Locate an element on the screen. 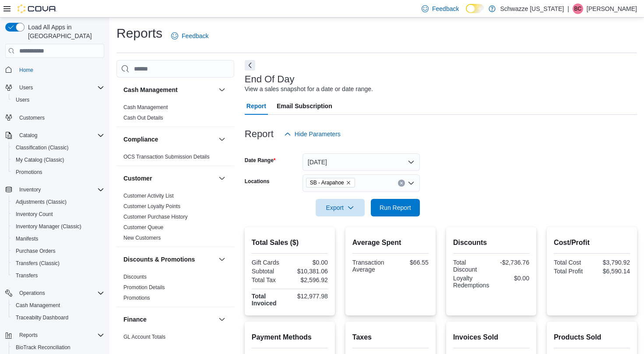  span: Traceabilty Dashboard is located at coordinates (42, 318).